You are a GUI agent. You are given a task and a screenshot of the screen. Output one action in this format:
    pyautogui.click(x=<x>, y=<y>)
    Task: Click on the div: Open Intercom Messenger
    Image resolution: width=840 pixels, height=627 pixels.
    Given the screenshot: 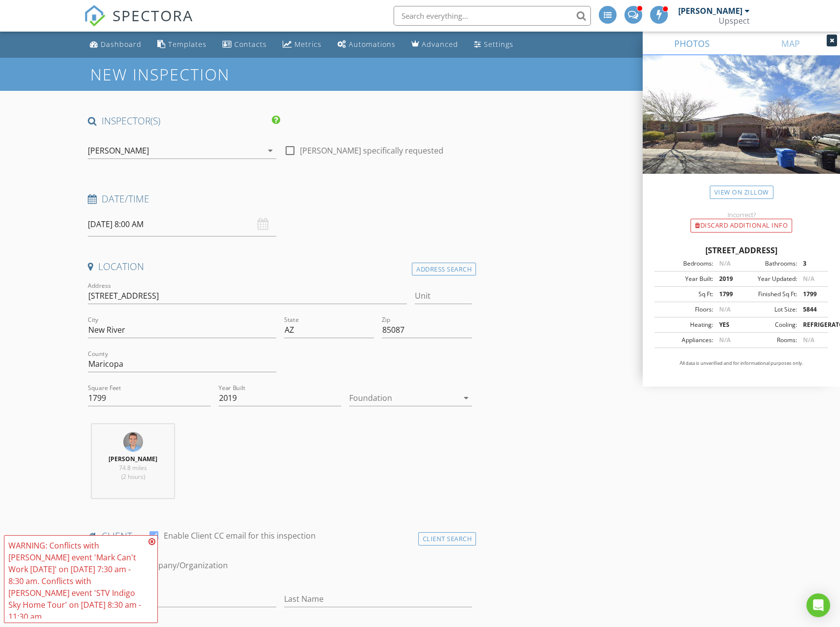 What is the action you would take?
    pyautogui.click(x=818, y=605)
    